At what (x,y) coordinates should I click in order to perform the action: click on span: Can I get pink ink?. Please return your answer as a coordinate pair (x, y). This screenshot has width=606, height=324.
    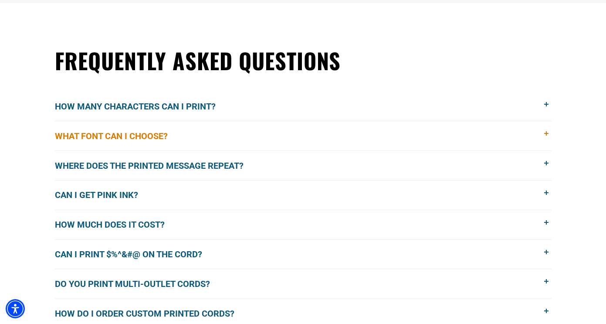
    Looking at the image, I should click on (103, 195).